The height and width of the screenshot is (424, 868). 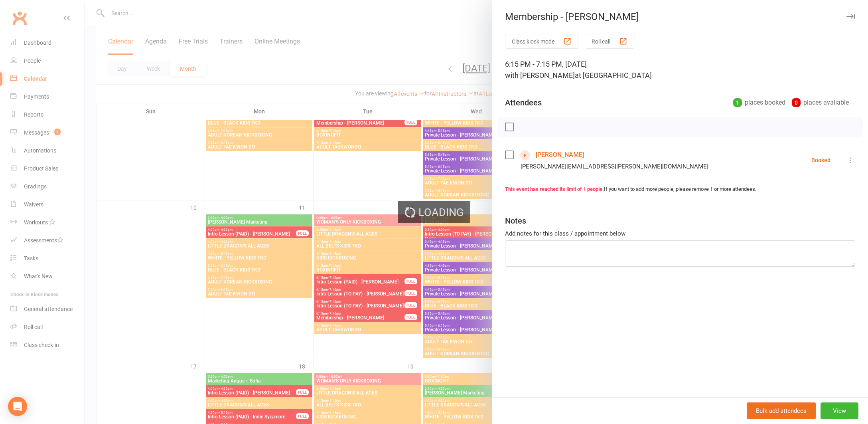 What do you see at coordinates (781, 411) in the screenshot?
I see `button: Bulk add attendees` at bounding box center [781, 411].